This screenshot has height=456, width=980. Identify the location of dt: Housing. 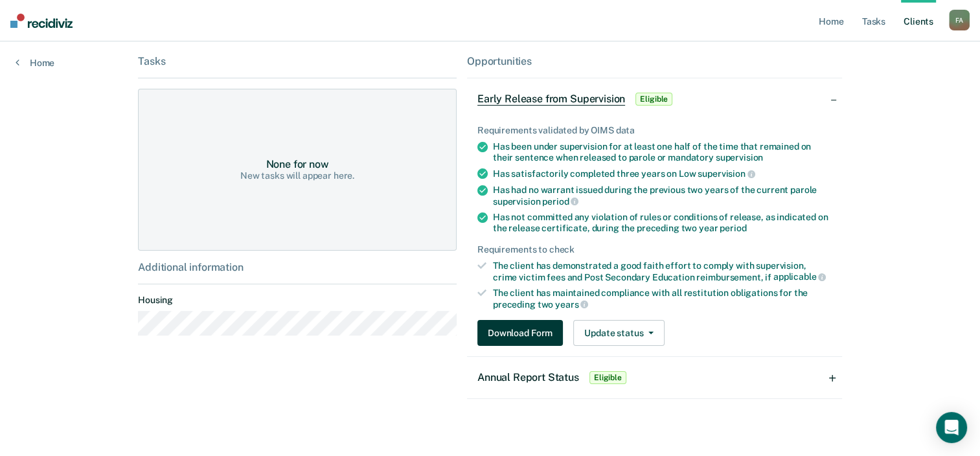
(297, 300).